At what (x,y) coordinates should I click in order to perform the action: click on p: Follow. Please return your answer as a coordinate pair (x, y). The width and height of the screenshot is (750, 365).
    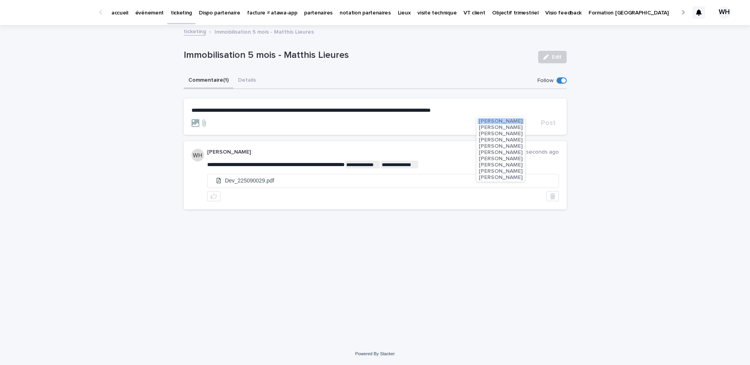
    Looking at the image, I should click on (545, 81).